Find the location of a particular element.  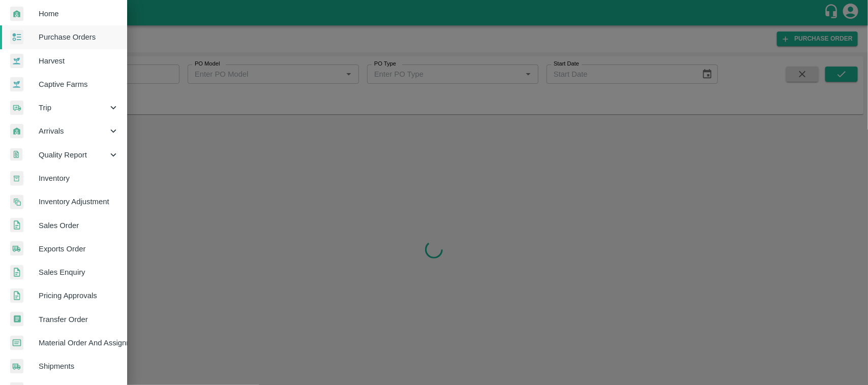

span: Exports Order is located at coordinates (79, 249).